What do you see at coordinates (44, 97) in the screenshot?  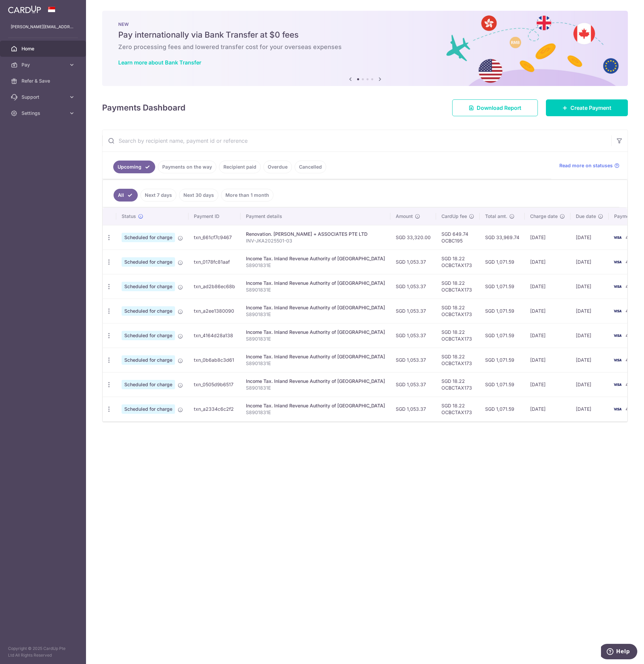 I see `span: Support` at bounding box center [44, 97].